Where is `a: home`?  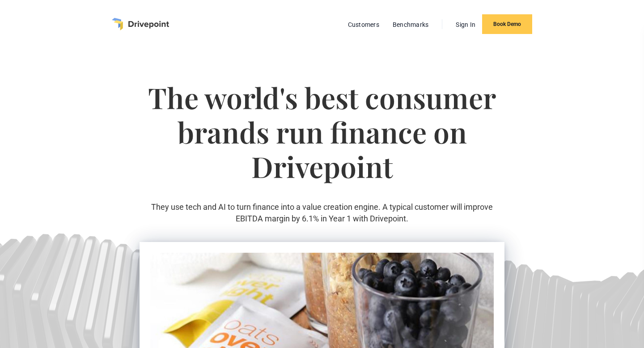
a: home is located at coordinates (140, 24).